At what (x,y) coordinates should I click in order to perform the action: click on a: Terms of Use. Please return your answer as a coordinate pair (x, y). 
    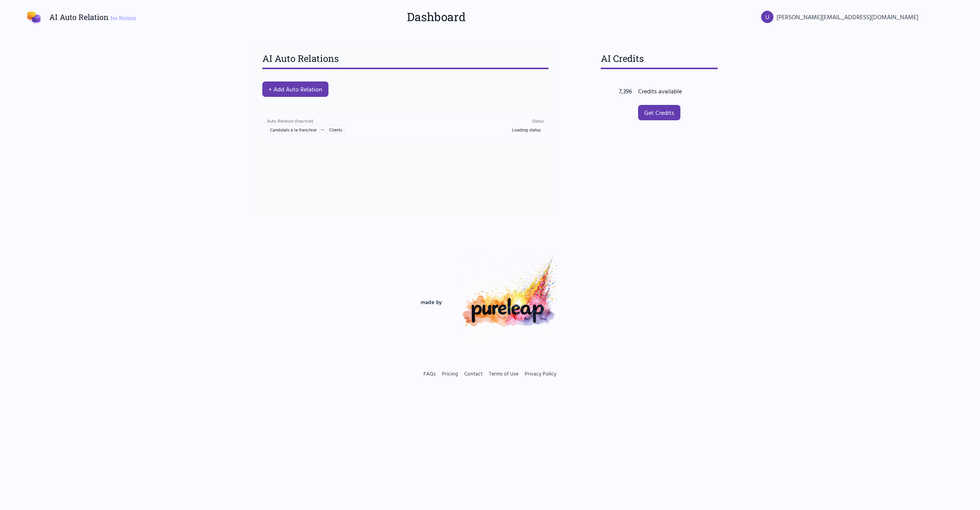
    Looking at the image, I should click on (504, 373).